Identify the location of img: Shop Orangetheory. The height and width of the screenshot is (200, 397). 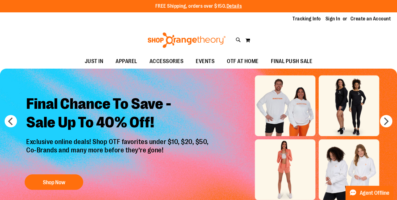
(187, 40).